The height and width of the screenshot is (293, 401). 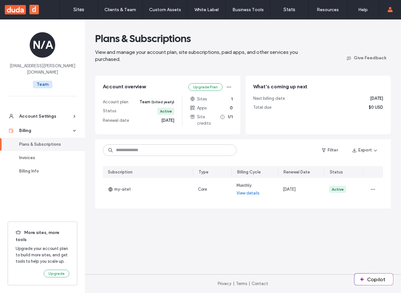 I want to click on div: Type, so click(x=203, y=172).